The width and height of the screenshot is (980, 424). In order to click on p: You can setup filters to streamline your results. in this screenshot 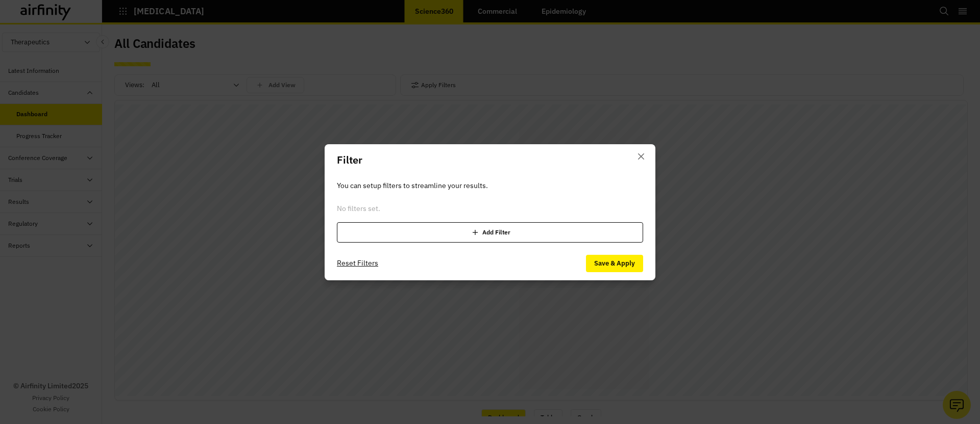, I will do `click(490, 186)`.